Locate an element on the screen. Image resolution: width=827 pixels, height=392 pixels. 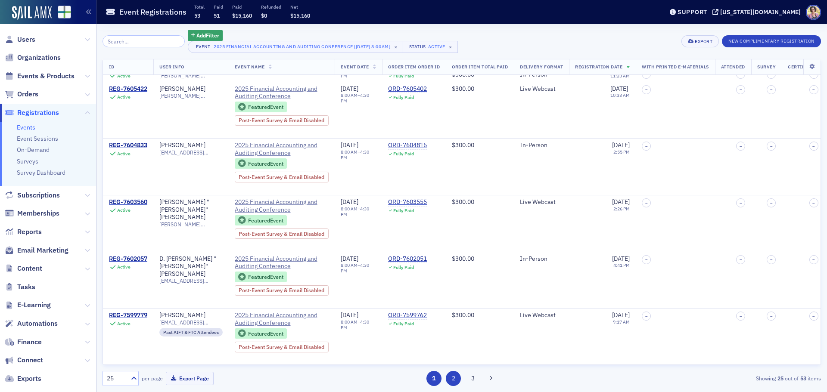
div: 25 is located at coordinates (116, 379).